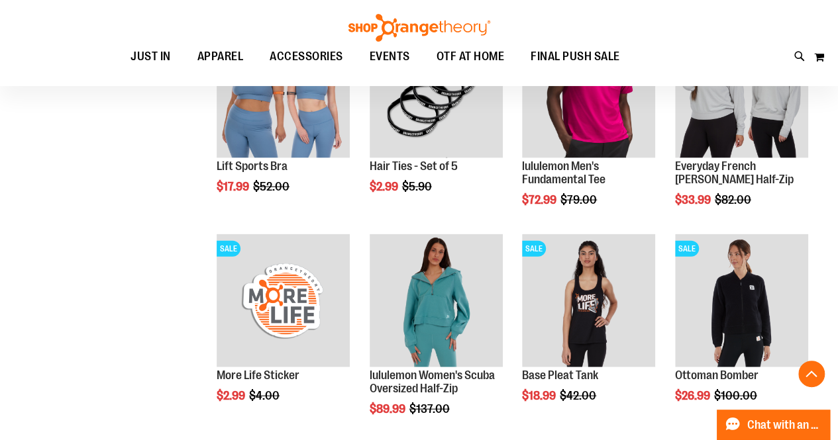 This screenshot has height=440, width=838. Describe the element at coordinates (588, 91) in the screenshot. I see `img: OTF lululemon Mens The Fundamental T Wild Berry` at that location.